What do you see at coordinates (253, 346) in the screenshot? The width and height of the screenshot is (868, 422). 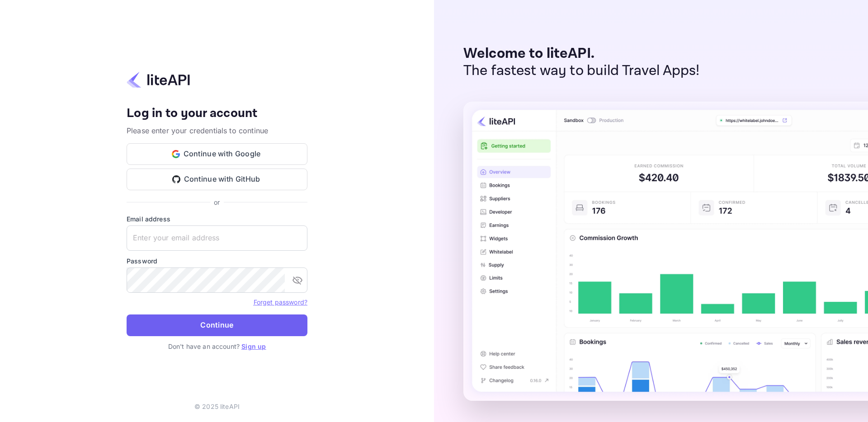 I see `a: Sign up` at bounding box center [253, 346].